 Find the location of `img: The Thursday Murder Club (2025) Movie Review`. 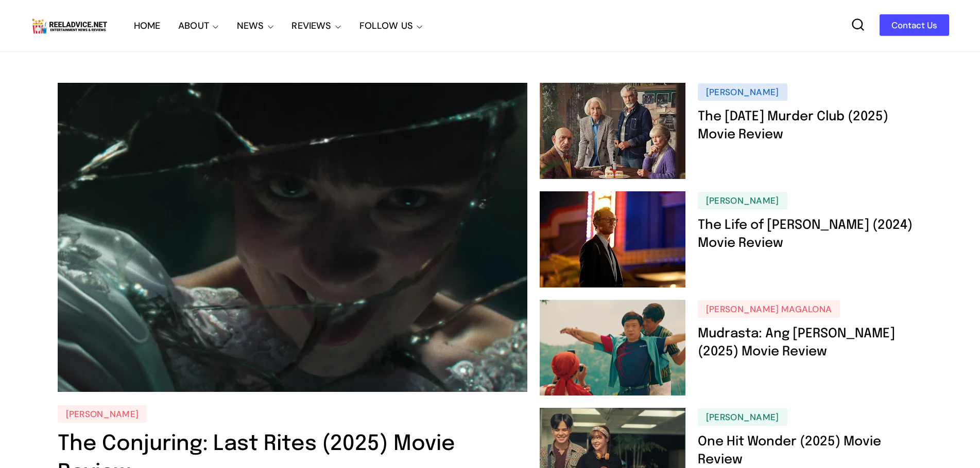

img: The Thursday Murder Club (2025) Movie Review is located at coordinates (612, 131).